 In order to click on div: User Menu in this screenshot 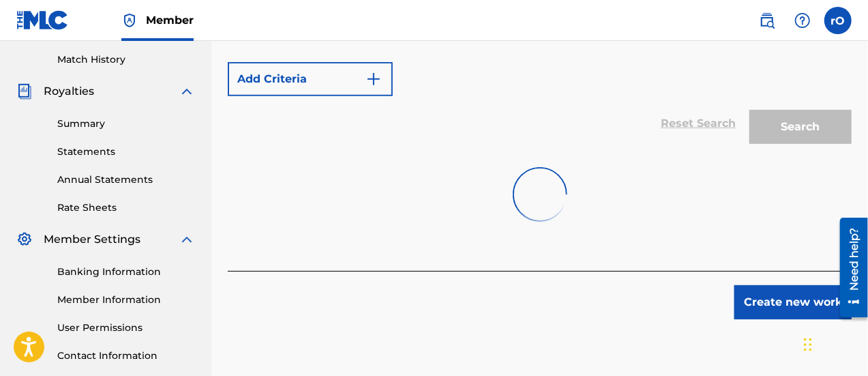, I will do `click(838, 20)`.